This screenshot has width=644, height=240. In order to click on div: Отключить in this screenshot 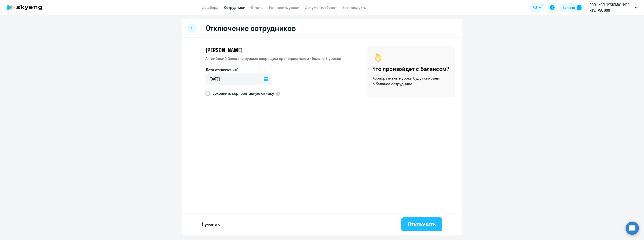, I will do `click(422, 224)`.